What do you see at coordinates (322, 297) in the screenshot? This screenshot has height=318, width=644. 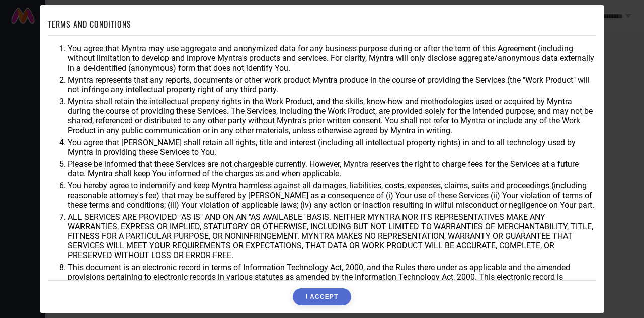 I see `button: I ACCEPT` at bounding box center [322, 297].